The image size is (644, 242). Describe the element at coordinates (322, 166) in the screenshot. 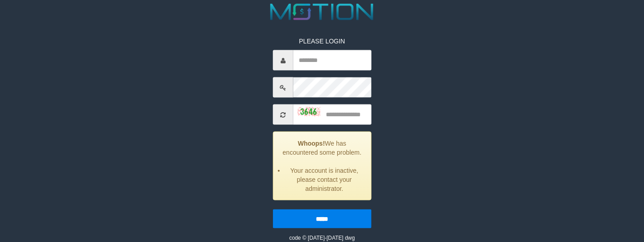

I see `div: We has encountered some problem.` at that location.